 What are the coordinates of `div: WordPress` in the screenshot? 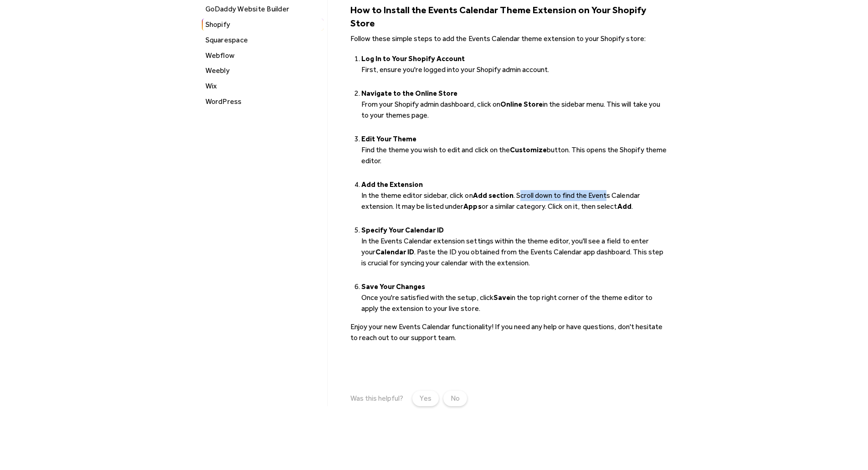 It's located at (263, 102).